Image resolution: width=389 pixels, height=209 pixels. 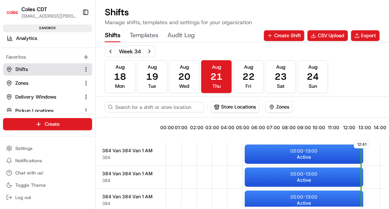 I want to click on span: Analytics, so click(x=26, y=38).